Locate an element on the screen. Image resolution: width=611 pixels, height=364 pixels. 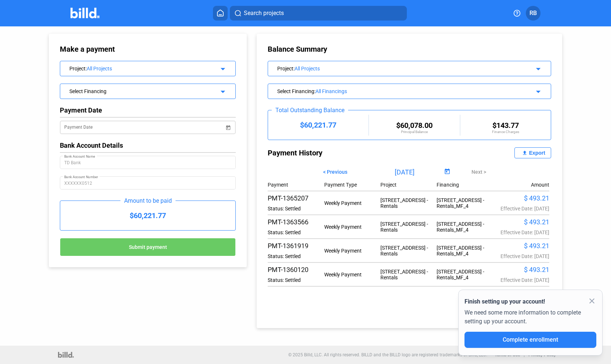
button: Submit payment is located at coordinates (147, 247).